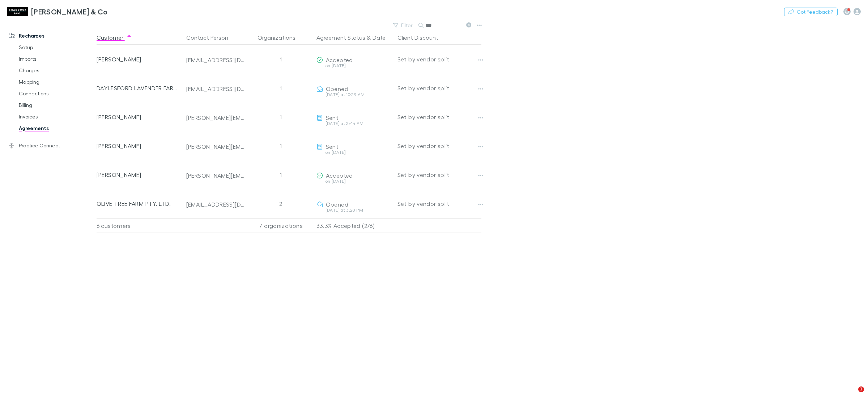 Image resolution: width=868 pixels, height=411 pixels. I want to click on div: 6 customers, so click(140, 226).